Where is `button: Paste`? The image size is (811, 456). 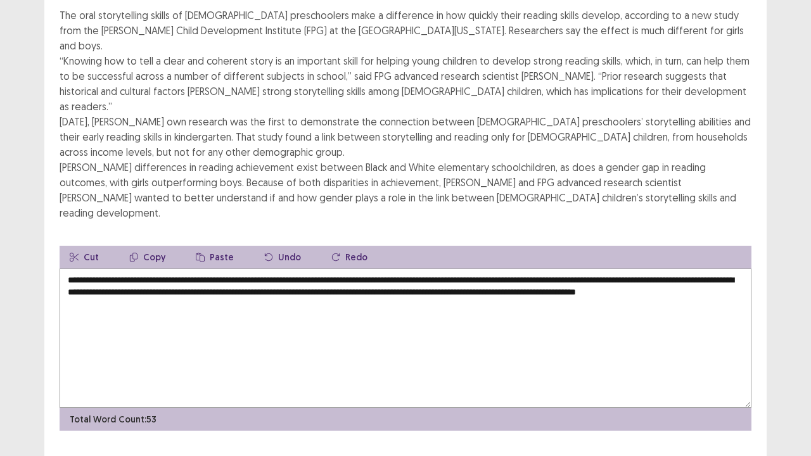 button: Paste is located at coordinates (215, 257).